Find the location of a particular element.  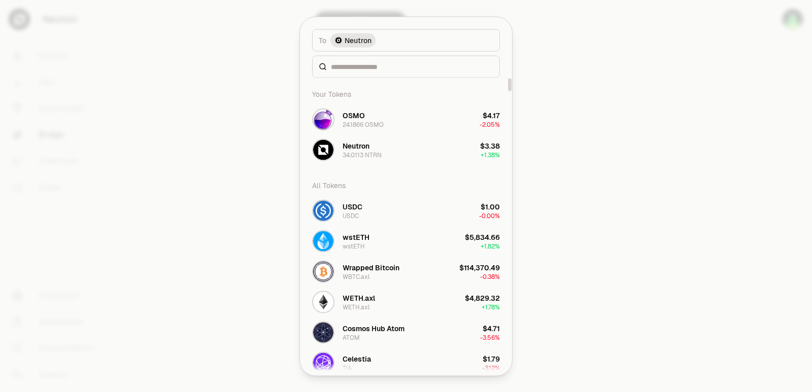

img: Neutron Logo is located at coordinates (339, 40).